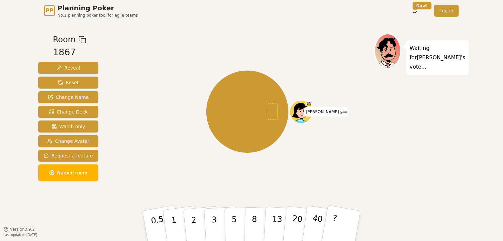 The image size is (503, 241). What do you see at coordinates (68, 126) in the screenshot?
I see `span: Watch only` at bounding box center [68, 126].